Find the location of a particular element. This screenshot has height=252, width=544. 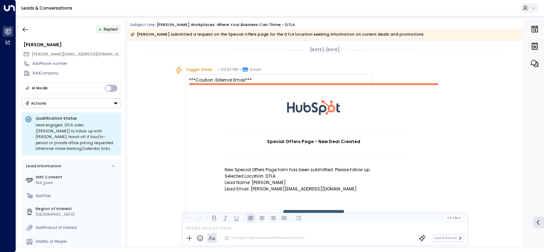

span: Subject Line: is located at coordinates (143, 25).